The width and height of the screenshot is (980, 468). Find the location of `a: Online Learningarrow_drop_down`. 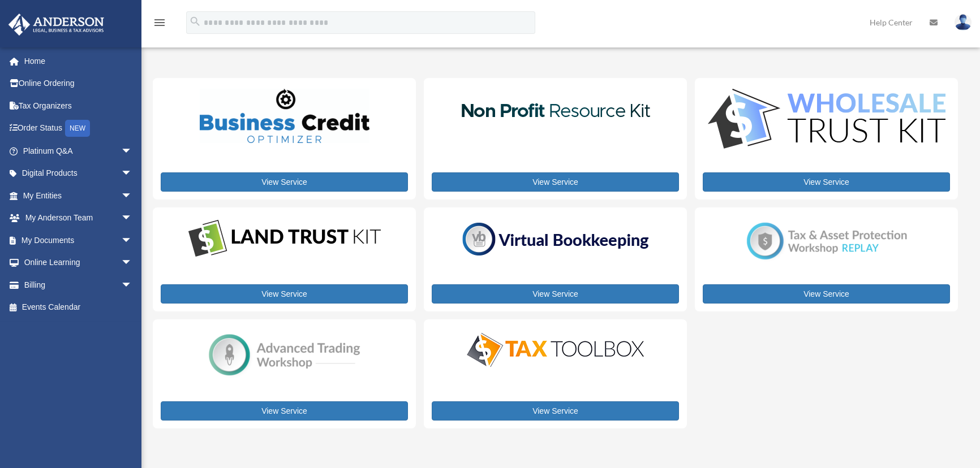

a: Online Learningarrow_drop_down is located at coordinates (79, 263).